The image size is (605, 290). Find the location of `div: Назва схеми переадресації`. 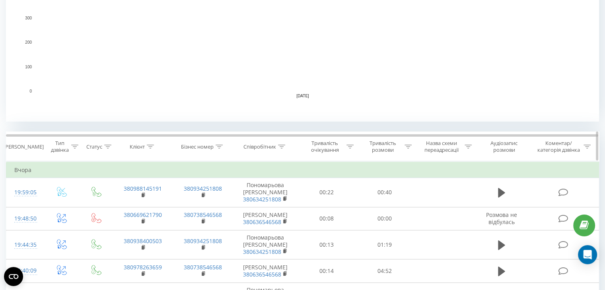

div: Назва схеми переадресації is located at coordinates (441, 147).